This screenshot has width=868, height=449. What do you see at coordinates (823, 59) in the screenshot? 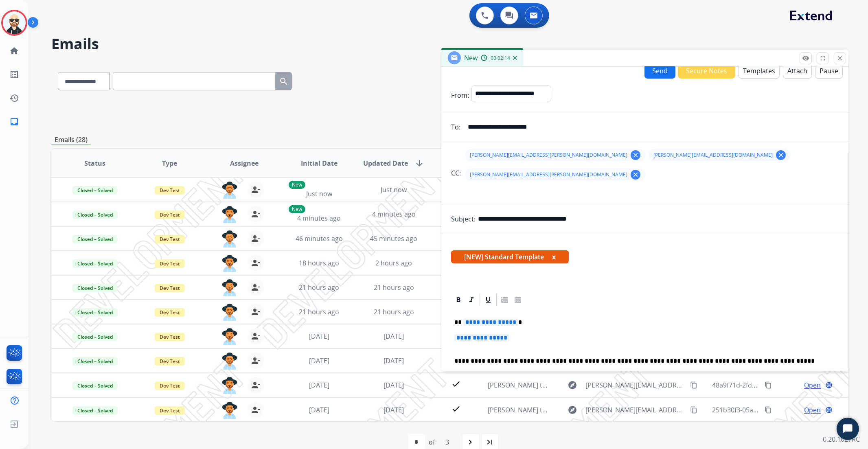
I see `mat-icon: fullscreen` at bounding box center [823, 59].